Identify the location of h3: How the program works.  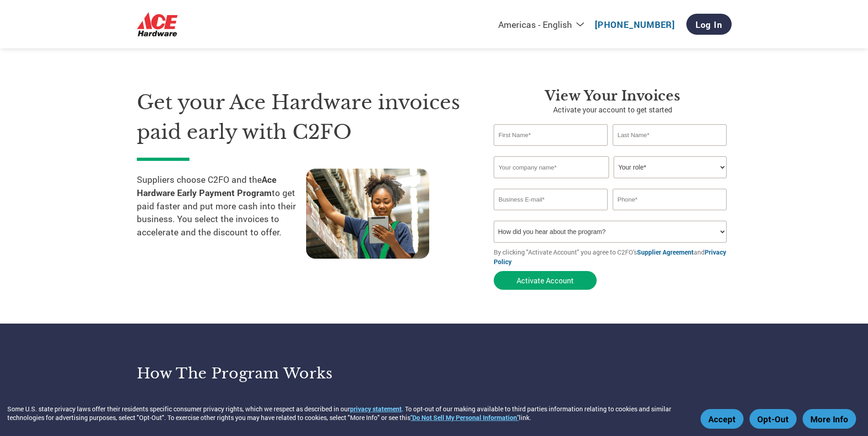
(279, 374).